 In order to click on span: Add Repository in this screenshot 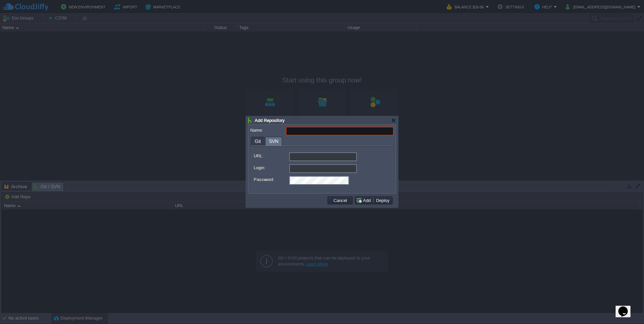, I will do `click(269, 120)`.